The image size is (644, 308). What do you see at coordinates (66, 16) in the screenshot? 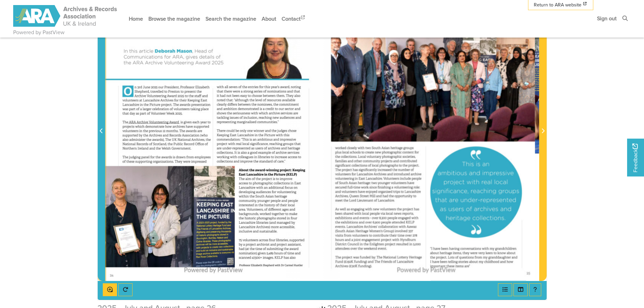
I see `img: ARA - ARC Magazine | Powered by PastView` at bounding box center [66, 16].